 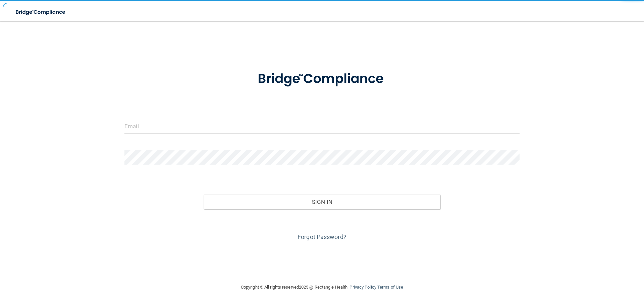 I want to click on a: Privacy Policy, so click(x=363, y=287).